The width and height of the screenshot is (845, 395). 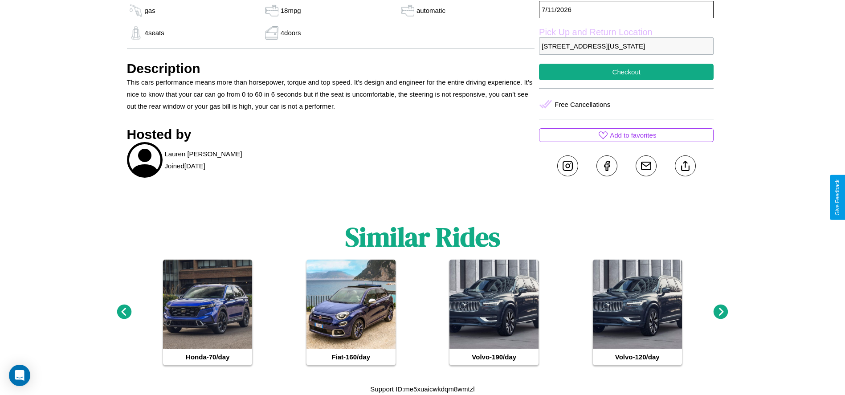 What do you see at coordinates (837, 197) in the screenshot?
I see `div: Give Feedback` at bounding box center [837, 197].